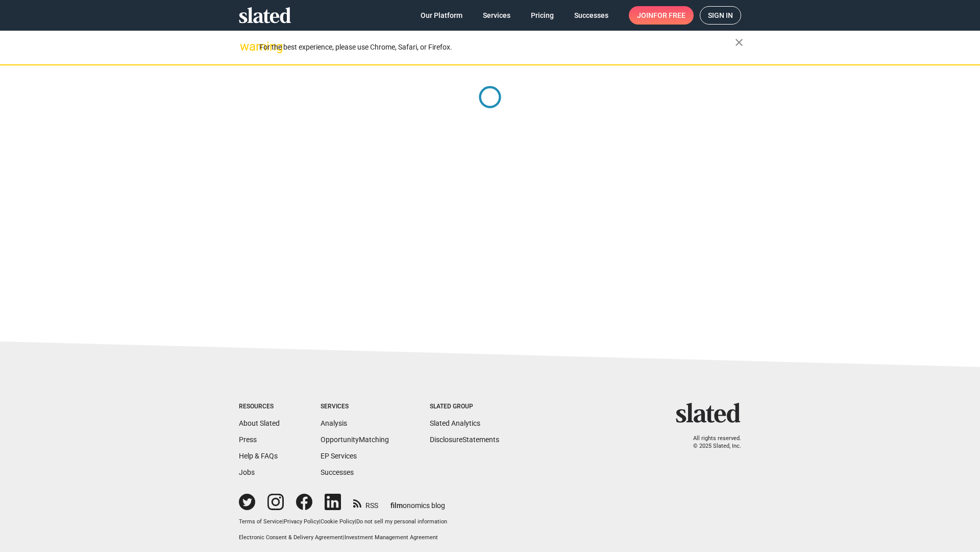 The image size is (980, 552). What do you see at coordinates (465, 439) in the screenshot?
I see `a: DisclosureStatements` at bounding box center [465, 439].